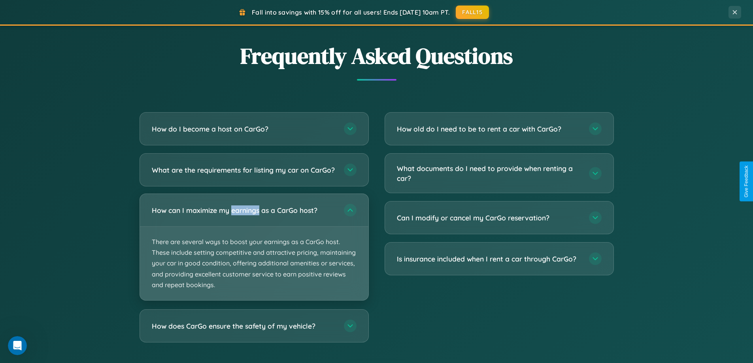 This screenshot has width=753, height=363. What do you see at coordinates (489, 173) in the screenshot?
I see `h3: What documents do I need to provide when renting a car?` at bounding box center [489, 173].